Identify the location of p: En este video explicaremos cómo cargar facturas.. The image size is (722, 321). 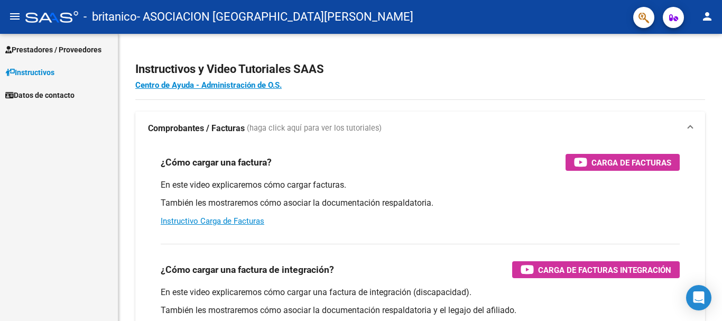
(420, 185).